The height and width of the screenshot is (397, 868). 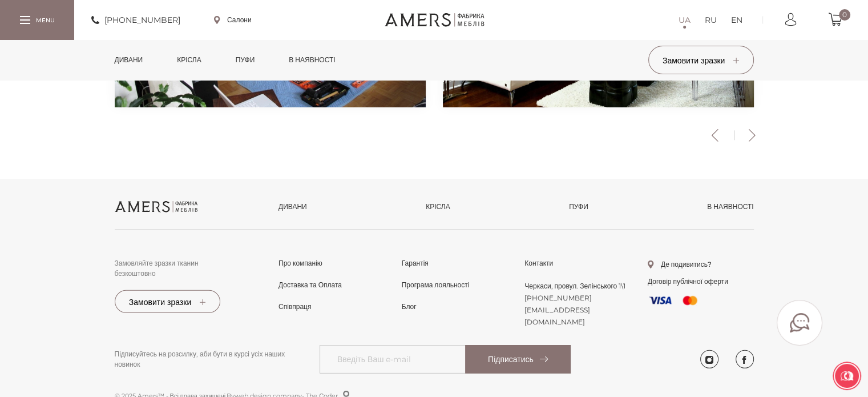 What do you see at coordinates (208, 359) in the screenshot?
I see `p: Підписуйтесь на розсилку, аби бути в курсі усіх наших новинок` at bounding box center [208, 359].